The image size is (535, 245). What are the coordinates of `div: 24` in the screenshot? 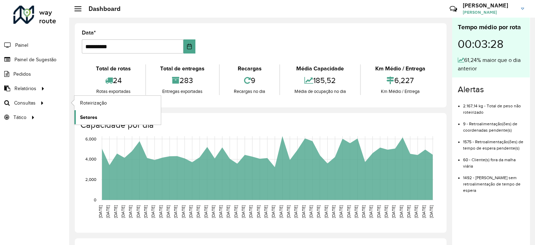 It's located at (113, 80).